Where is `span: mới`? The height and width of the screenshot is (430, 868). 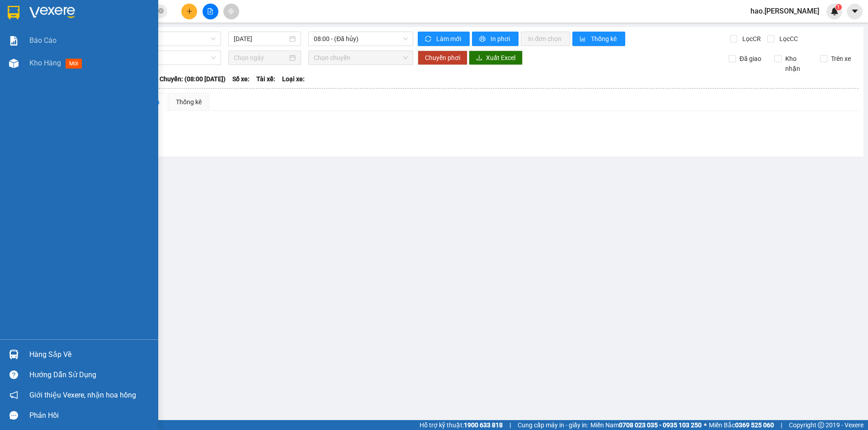 span: mới is located at coordinates (74, 64).